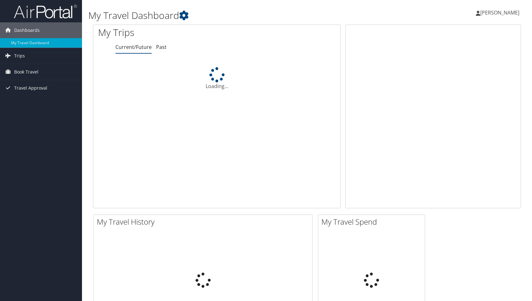 This screenshot has width=532, height=301. I want to click on span: Trips, so click(20, 56).